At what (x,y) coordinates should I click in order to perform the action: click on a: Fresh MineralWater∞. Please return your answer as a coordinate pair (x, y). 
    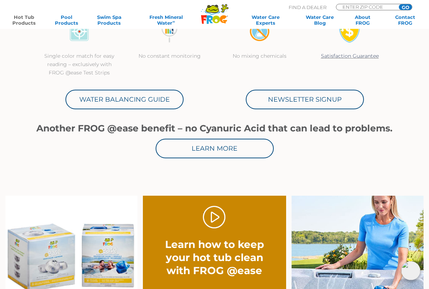
    Looking at the image, I should click on (166, 20).